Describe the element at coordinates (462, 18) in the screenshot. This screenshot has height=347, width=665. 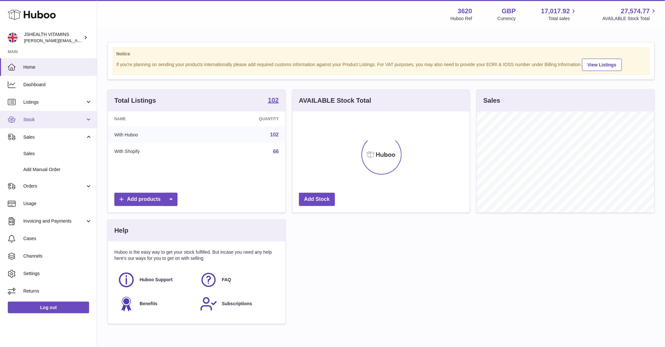
I see `div: Huboo Ref` at that location.